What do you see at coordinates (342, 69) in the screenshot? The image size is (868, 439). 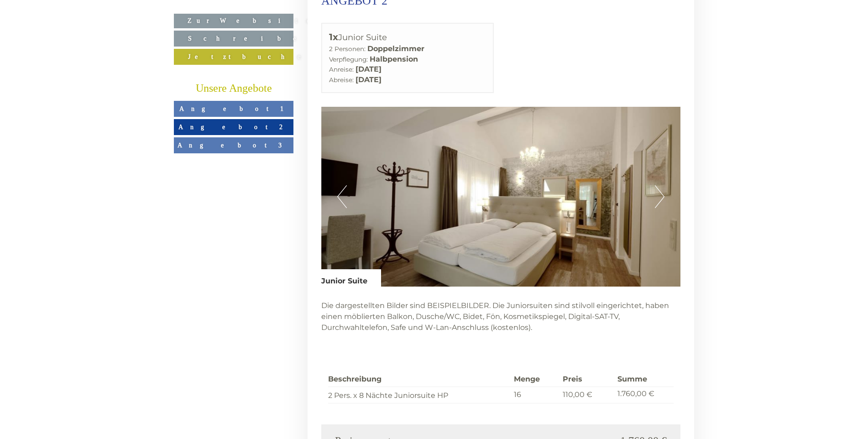 I see `small: Anreise:` at bounding box center [342, 69].